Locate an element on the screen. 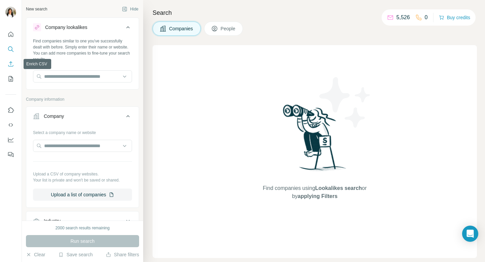  img: Avatar is located at coordinates (11, 12).